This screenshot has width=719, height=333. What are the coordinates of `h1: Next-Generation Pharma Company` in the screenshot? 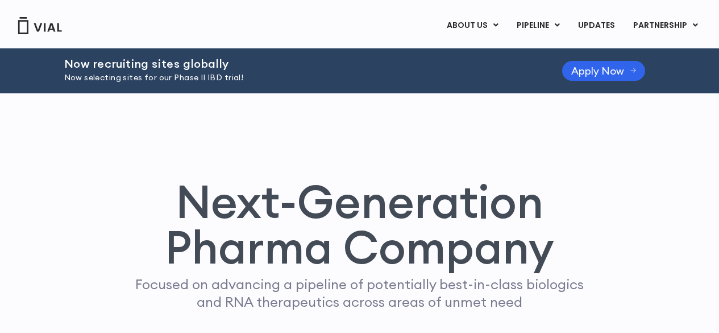 It's located at (360, 224).